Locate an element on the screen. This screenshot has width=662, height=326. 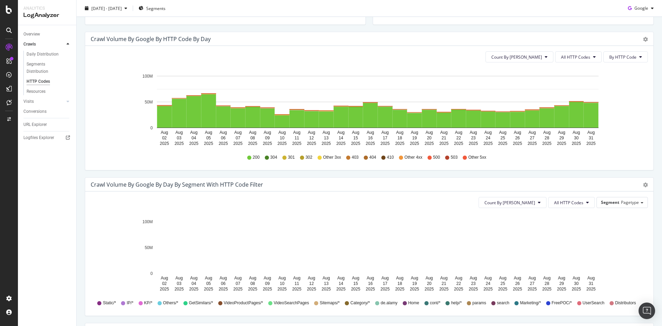
text: 04 is located at coordinates (194, 138).